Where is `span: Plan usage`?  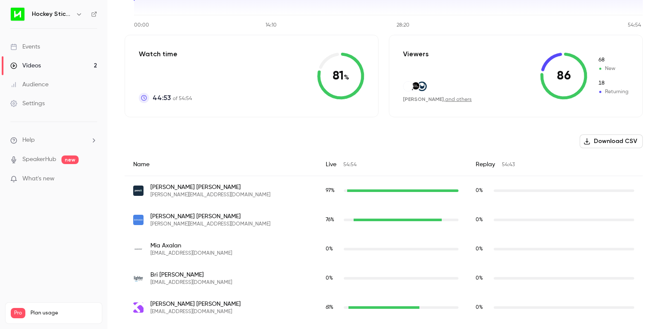
span: Plan usage is located at coordinates (64, 313).